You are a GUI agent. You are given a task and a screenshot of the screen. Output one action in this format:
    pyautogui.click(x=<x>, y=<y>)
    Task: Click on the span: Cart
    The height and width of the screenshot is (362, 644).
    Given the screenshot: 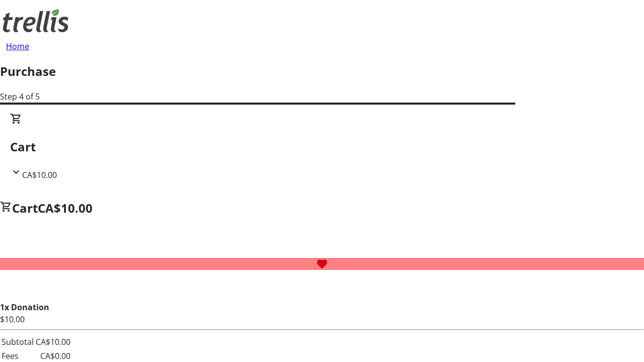 What is the action you would take?
    pyautogui.click(x=24, y=208)
    